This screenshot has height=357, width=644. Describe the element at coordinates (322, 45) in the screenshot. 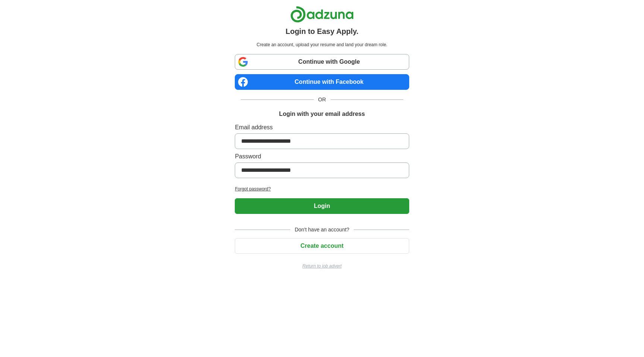

I see `p: Create an account, upload your resume and land your dream role.` at that location.